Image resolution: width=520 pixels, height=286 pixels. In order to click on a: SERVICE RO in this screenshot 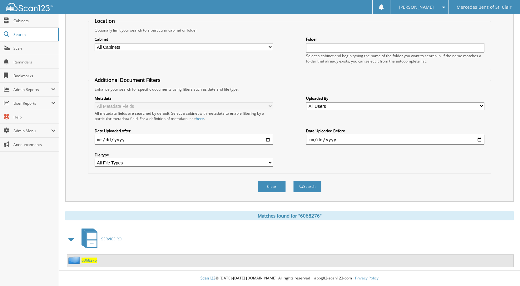, I will do `click(100, 238)`.